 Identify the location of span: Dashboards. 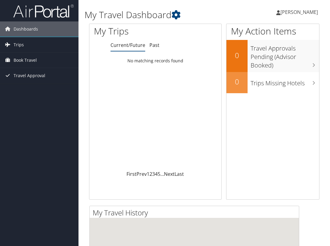
(26, 29).